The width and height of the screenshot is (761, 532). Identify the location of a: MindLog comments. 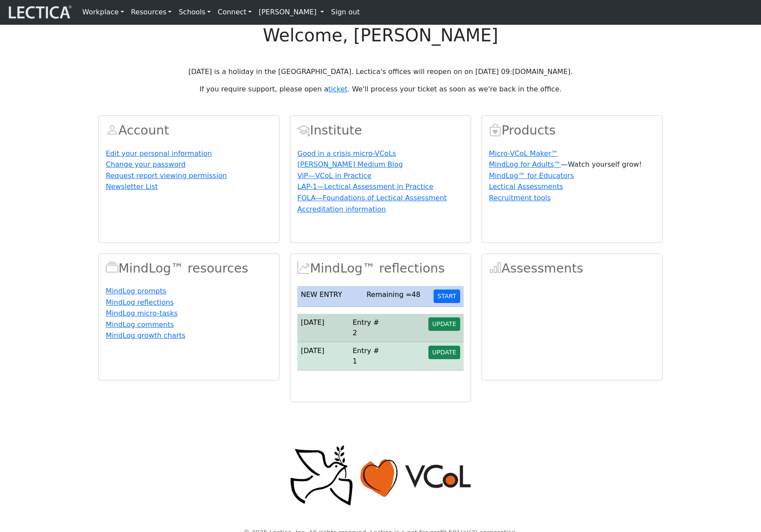
(140, 325).